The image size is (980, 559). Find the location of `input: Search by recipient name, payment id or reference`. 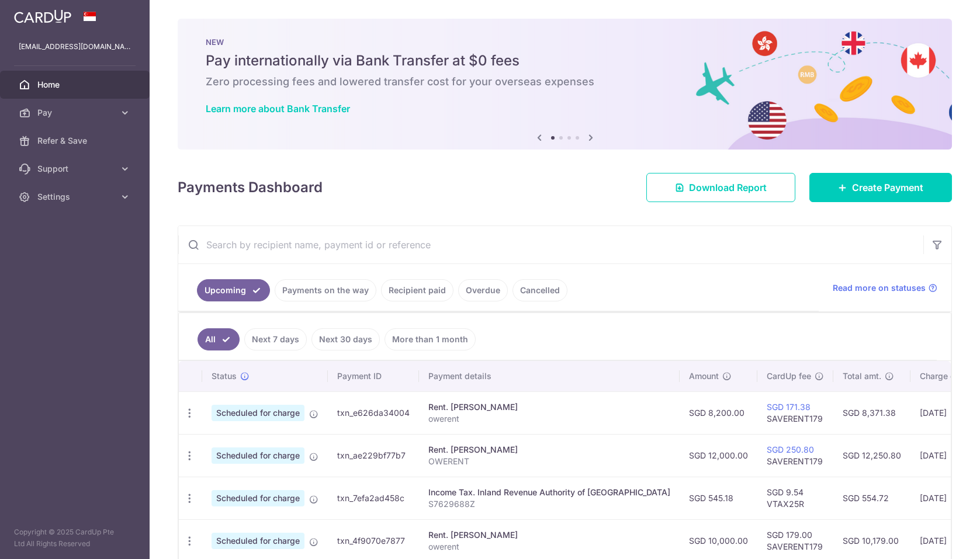

input: Search by recipient name, payment id or reference is located at coordinates (551, 245).